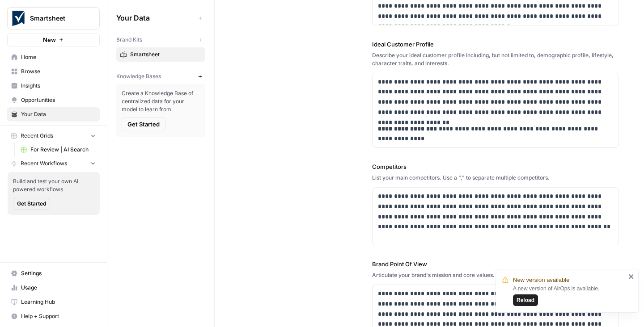 The width and height of the screenshot is (644, 327). I want to click on span: Opportunities, so click(58, 100).